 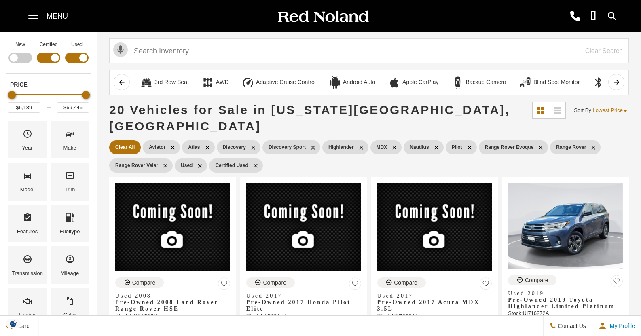 What do you see at coordinates (479, 82) in the screenshot?
I see `button: Backup CameraBackup Camera` at bounding box center [479, 82].